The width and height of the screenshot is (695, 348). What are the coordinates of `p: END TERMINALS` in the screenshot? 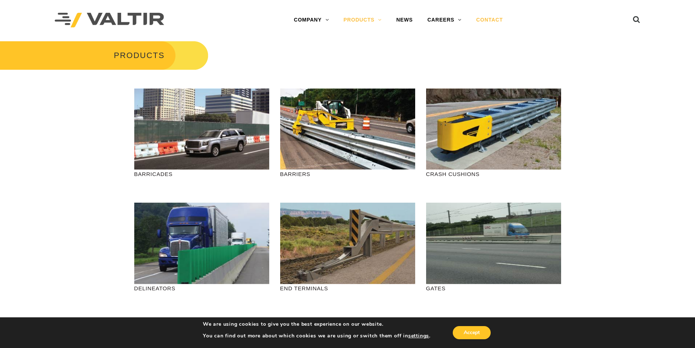 It's located at (348, 288).